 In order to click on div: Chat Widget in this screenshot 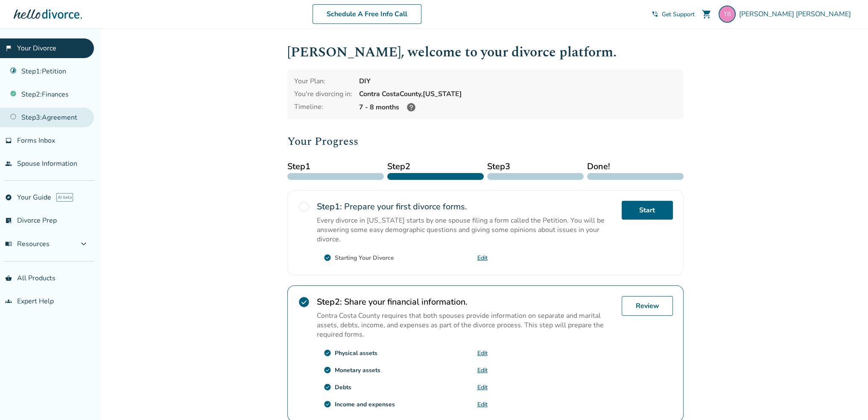, I will do `click(847, 399)`.